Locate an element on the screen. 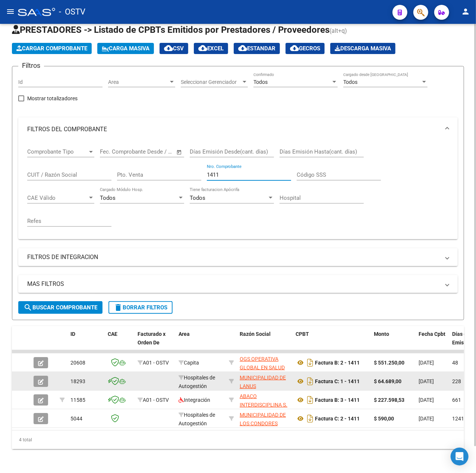 This screenshot has height=473, width=476. datatable-header-cell: Monto is located at coordinates (393, 343).